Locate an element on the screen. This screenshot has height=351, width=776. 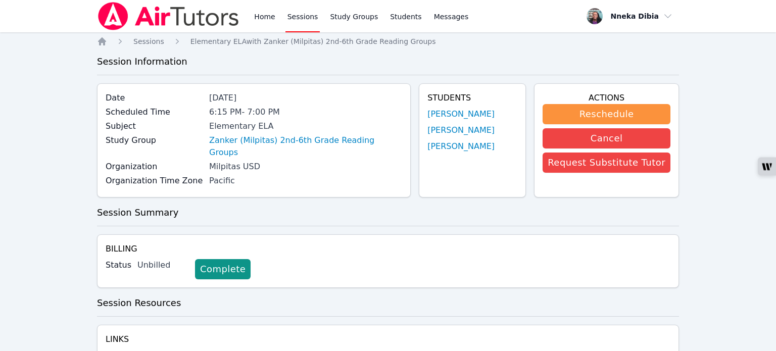
label: Subject is located at coordinates (154, 126).